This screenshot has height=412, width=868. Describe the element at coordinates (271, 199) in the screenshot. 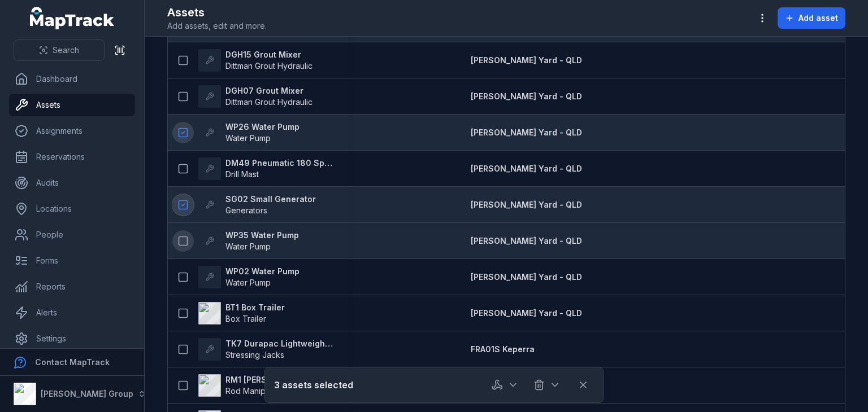

I see `strong: SG02 Small Generator` at that location.